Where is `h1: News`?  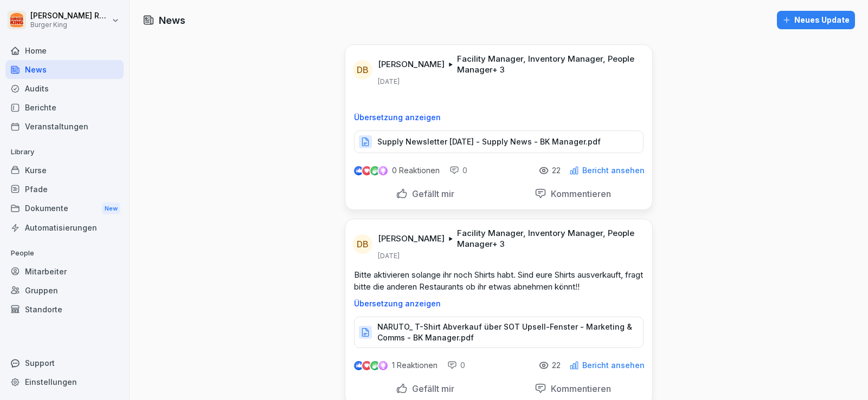
h1: News is located at coordinates (172, 20).